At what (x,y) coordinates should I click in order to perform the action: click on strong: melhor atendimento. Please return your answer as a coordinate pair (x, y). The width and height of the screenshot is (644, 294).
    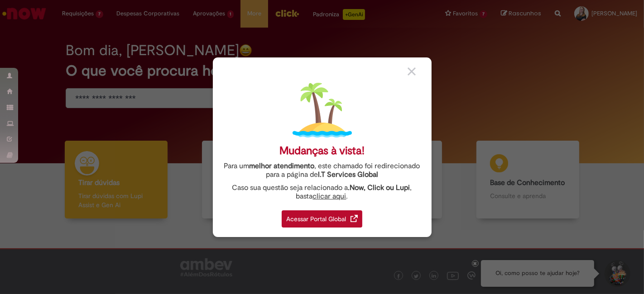
    Looking at the image, I should click on (282, 166).